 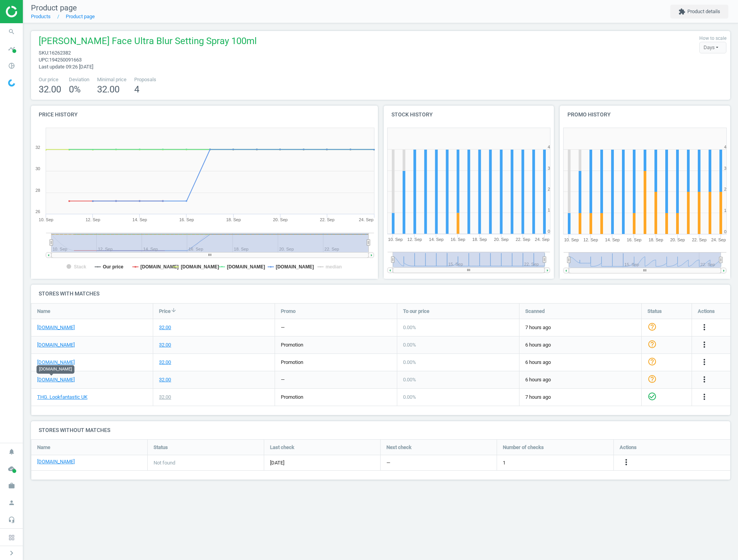 What do you see at coordinates (645, 114) in the screenshot?
I see `h4: Promo history` at bounding box center [645, 114].